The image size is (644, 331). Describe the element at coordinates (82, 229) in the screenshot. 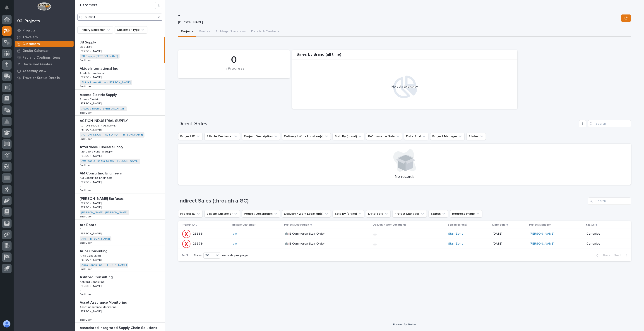

I see `p: Arc` at that location.